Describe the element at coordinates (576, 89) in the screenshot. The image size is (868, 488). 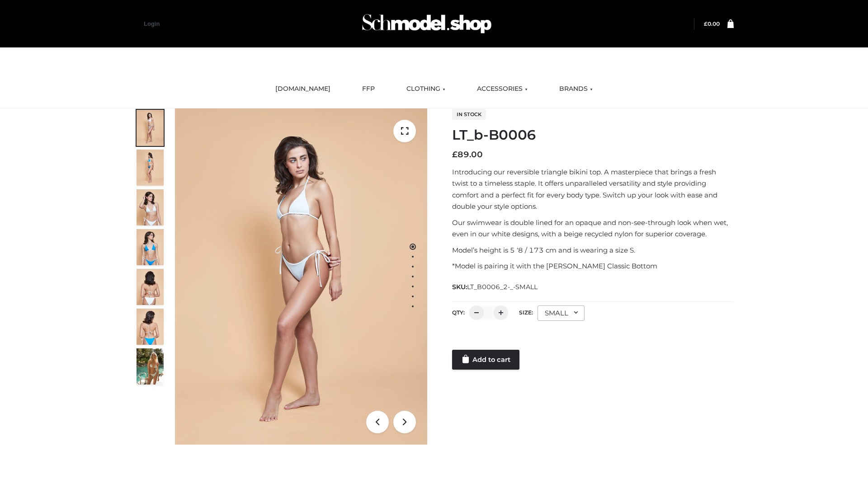
I see `a: BRANDS` at that location.